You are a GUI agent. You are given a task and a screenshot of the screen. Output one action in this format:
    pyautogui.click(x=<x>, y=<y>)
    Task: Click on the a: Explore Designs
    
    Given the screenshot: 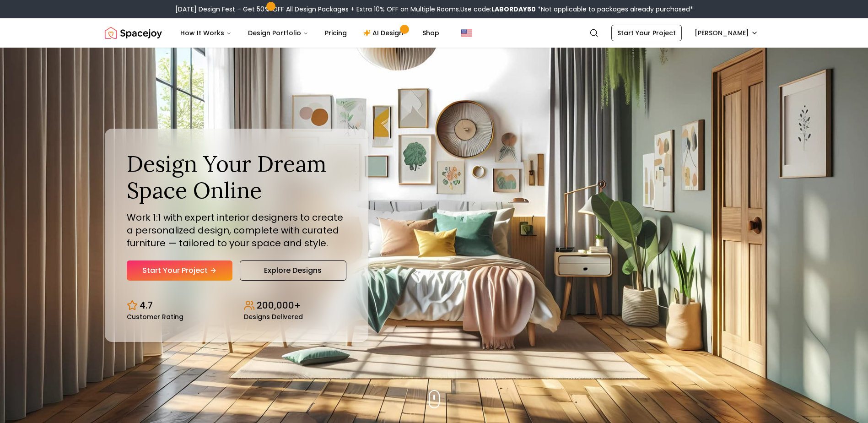 What is the action you would take?
    pyautogui.click(x=293, y=271)
    